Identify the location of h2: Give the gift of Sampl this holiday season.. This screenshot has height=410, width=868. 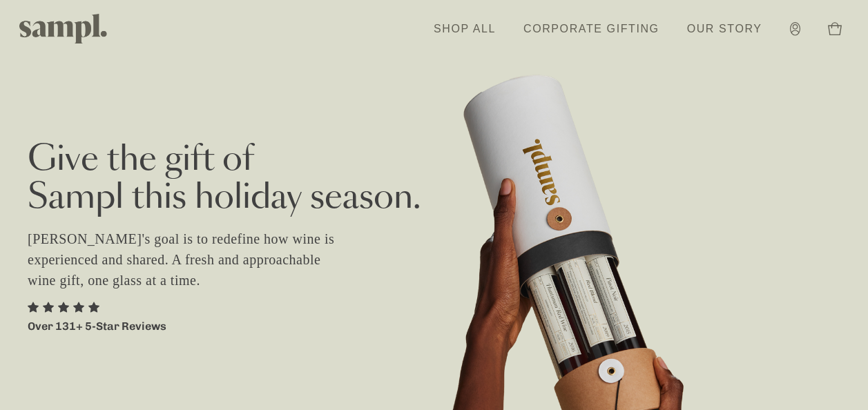
(434, 180).